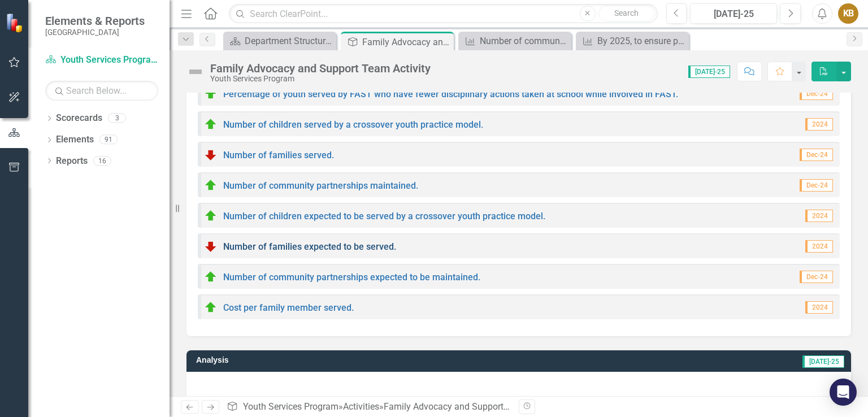 The image size is (868, 417). Describe the element at coordinates (843, 392) in the screenshot. I see `div: Open Intercom Messenger` at that location.